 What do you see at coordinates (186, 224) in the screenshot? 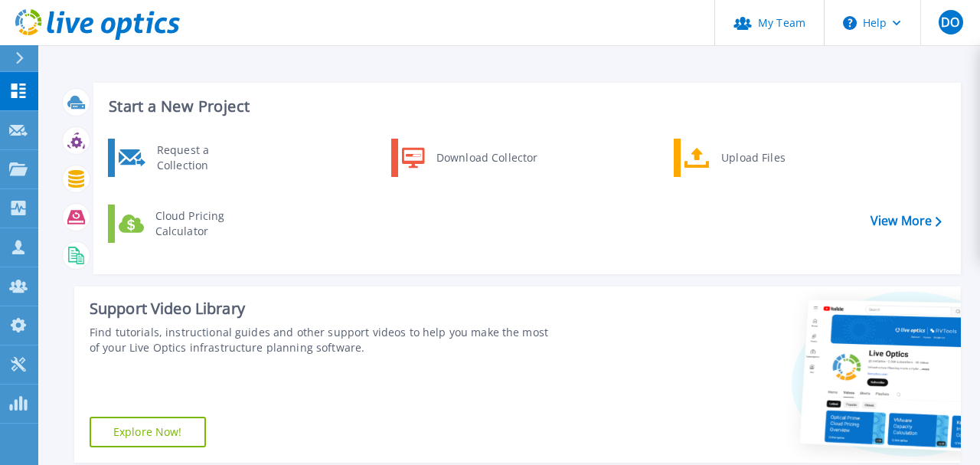
I see `a: Cloud Pricing Calculator` at bounding box center [186, 224].